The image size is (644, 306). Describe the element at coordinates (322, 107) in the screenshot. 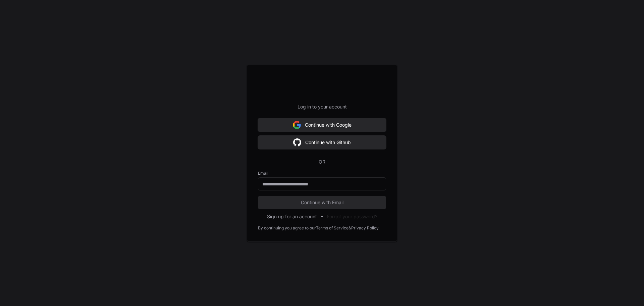

I see `p: Log in to your account` at that location.